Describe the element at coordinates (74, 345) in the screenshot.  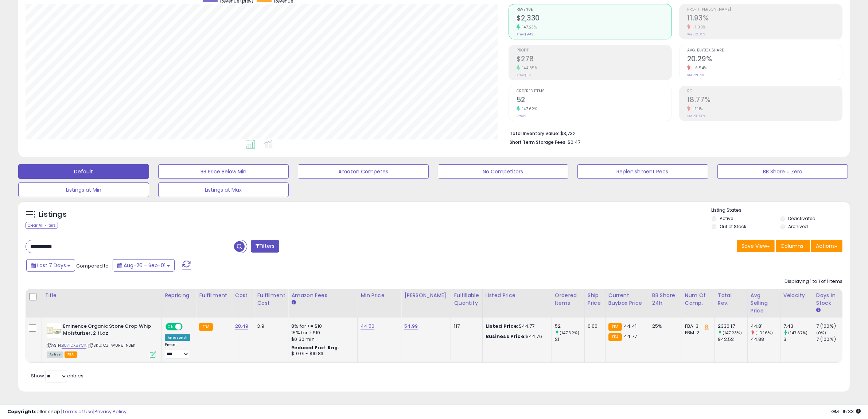
I see `a: B071DX8YCK` at that location.